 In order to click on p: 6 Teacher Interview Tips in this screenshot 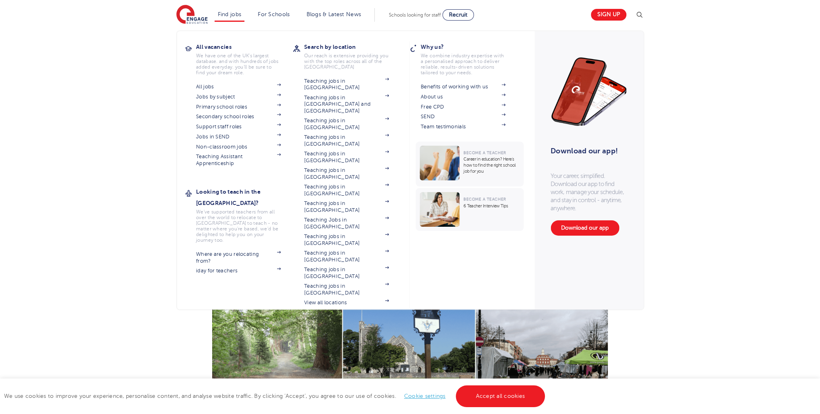, I will do `click(491, 206)`.